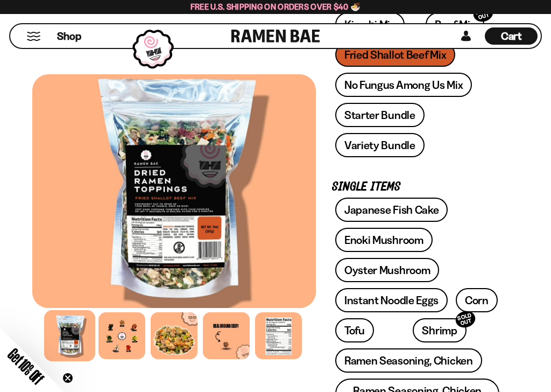  What do you see at coordinates (387, 269) in the screenshot?
I see `a: Oyster Mushroom` at bounding box center [387, 269].